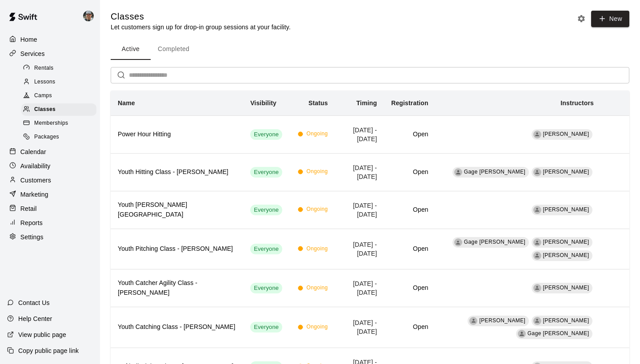 Image resolution: width=640 pixels, height=364 pixels. Describe the element at coordinates (537, 255) in the screenshot. I see `div: Steve Firsich` at that location.